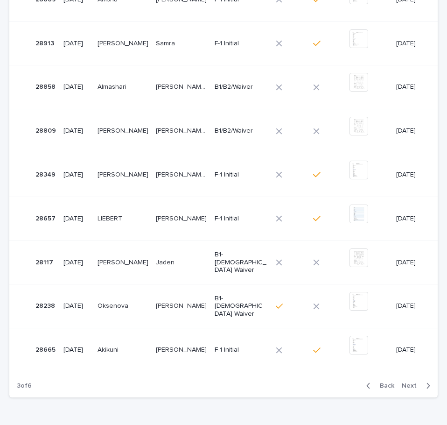 The image size is (447, 425). Describe the element at coordinates (384, 385) in the screenshot. I see `span: Back` at that location.